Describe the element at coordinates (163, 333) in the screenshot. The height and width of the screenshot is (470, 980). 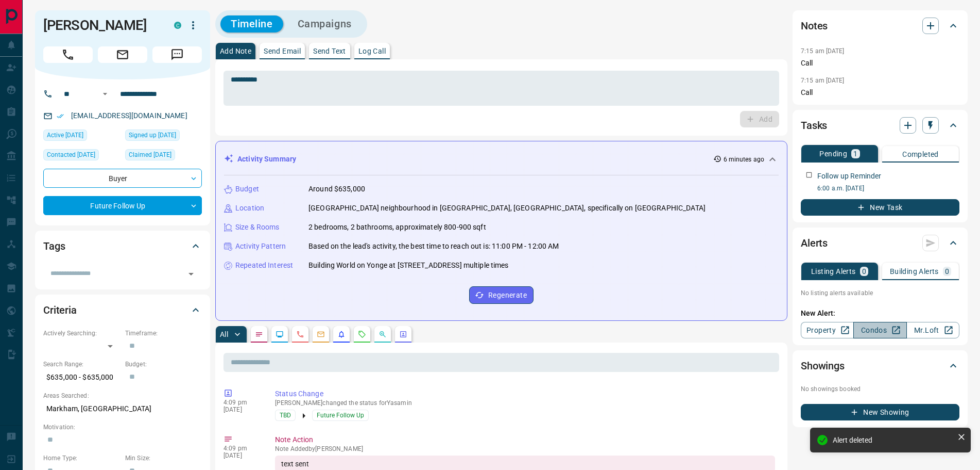
I see `p: Timeframe:` at that location.